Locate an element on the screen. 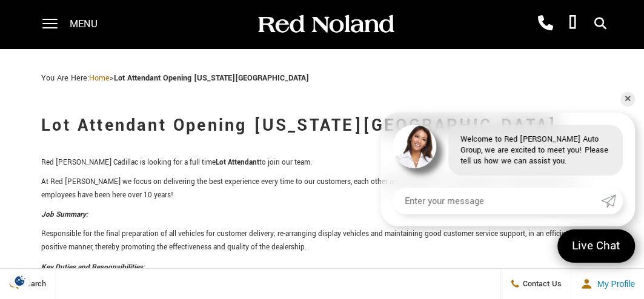 The image size is (644, 299). i: Job Summary: is located at coordinates (65, 215).